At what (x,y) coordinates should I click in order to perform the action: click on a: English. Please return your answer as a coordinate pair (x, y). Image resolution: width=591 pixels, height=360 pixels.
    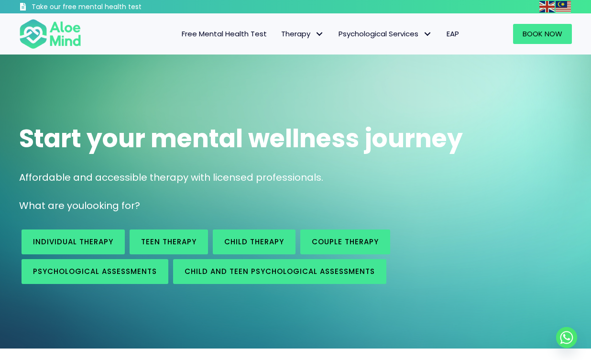
    Looking at the image, I should click on (548, 6).